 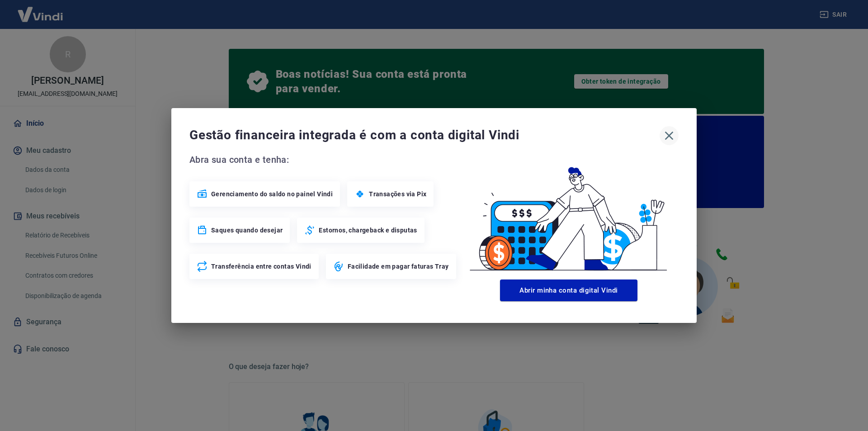 What do you see at coordinates (247, 230) in the screenshot?
I see `span: Saques quando desejar` at bounding box center [247, 230].